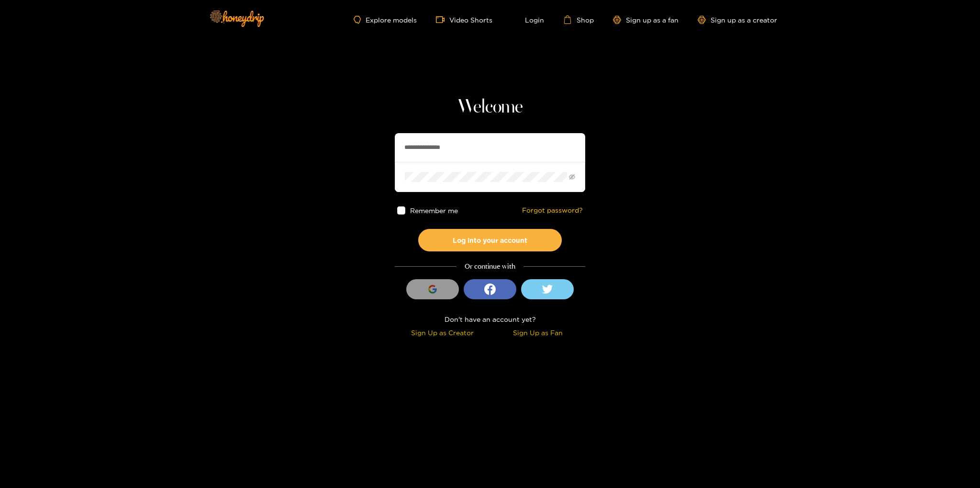  Describe the element at coordinates (646, 19) in the screenshot. I see `a: Sign up as a fan` at that location.